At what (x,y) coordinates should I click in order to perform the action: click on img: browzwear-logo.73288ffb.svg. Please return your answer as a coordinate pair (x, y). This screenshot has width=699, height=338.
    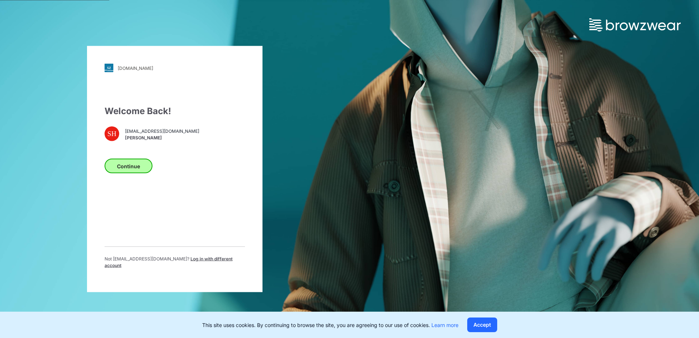
    Looking at the image, I should click on (635, 25).